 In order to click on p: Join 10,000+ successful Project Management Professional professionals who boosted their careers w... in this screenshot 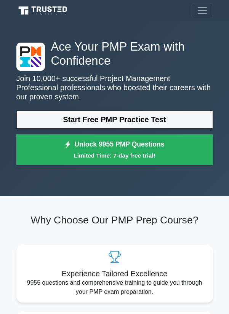, I will do `click(115, 88)`.